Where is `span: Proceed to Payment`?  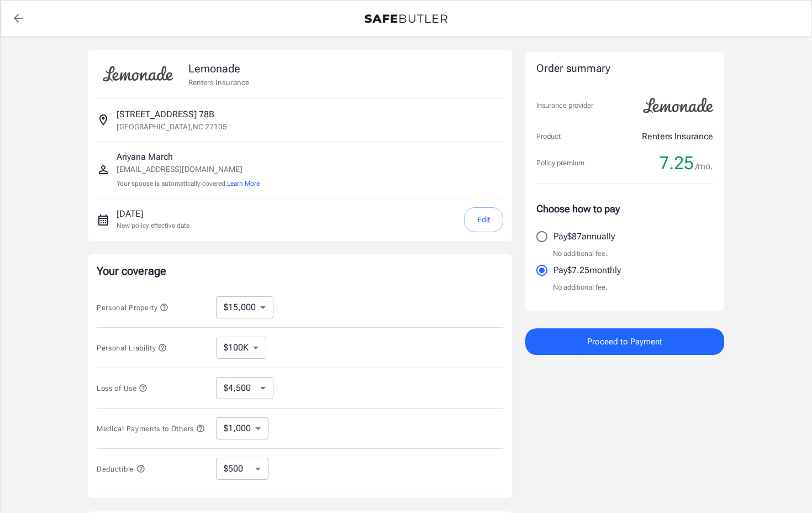 span: Proceed to Payment is located at coordinates (625, 342).